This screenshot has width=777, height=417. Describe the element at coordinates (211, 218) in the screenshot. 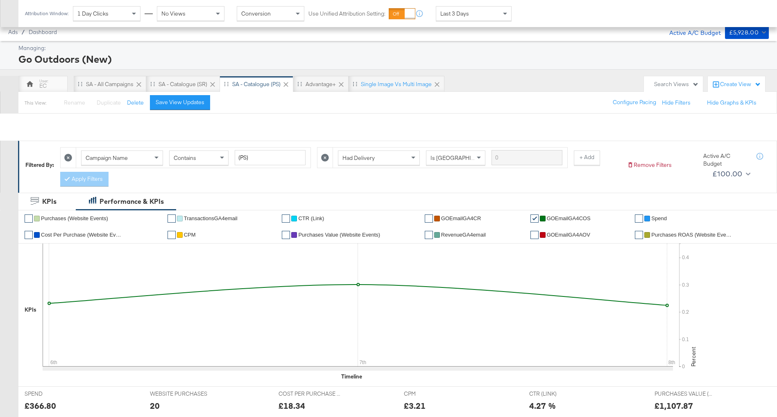

I see `span: TransactionsGA4email` at that location.